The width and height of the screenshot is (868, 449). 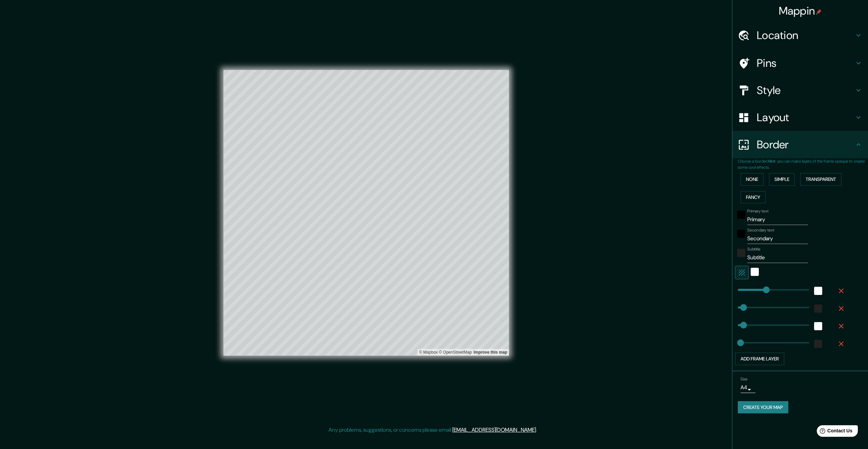 What do you see at coordinates (806, 144) in the screenshot?
I see `h4: Border` at bounding box center [806, 144].